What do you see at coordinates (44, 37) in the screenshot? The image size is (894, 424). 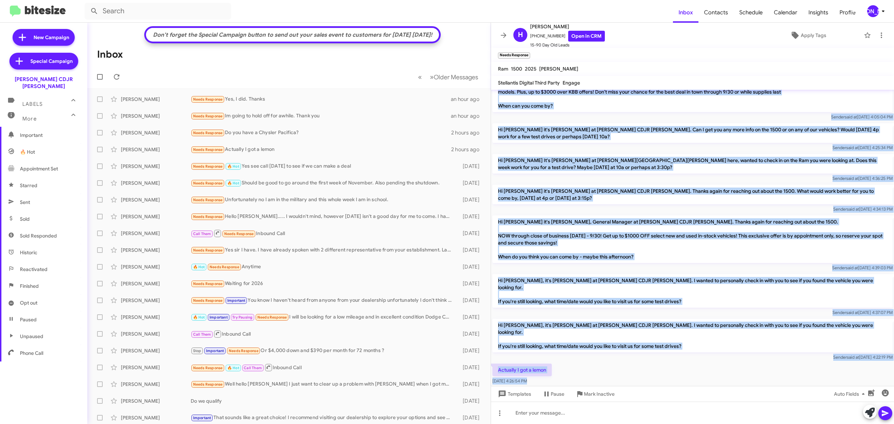 I see `a: New Campaign` at bounding box center [44, 37].